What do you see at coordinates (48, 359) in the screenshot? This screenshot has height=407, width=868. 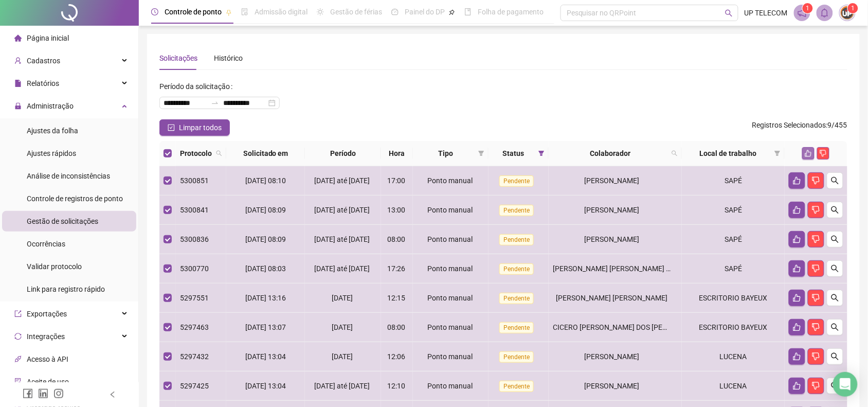 I see `span: Acesso à API` at bounding box center [48, 359].